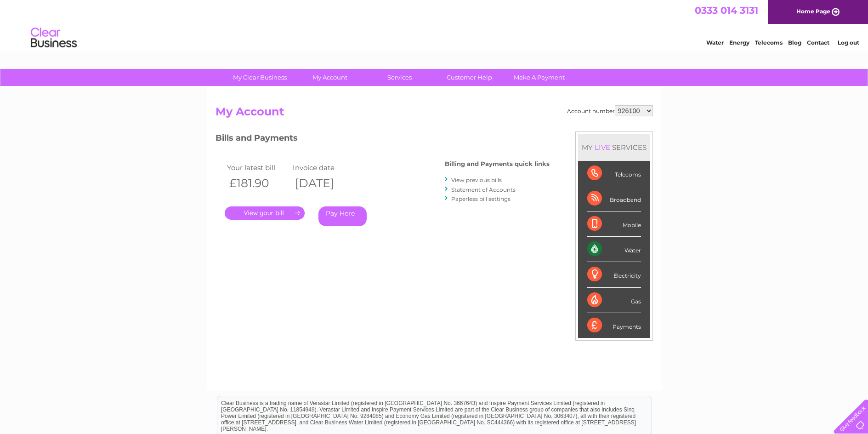 This screenshot has height=434, width=868. Describe the element at coordinates (342, 216) in the screenshot. I see `a: Pay Here` at that location.